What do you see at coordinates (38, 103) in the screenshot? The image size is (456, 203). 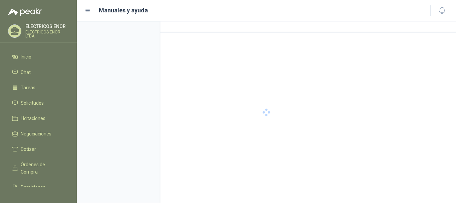 I see `a: Solicitudes` at bounding box center [38, 103].